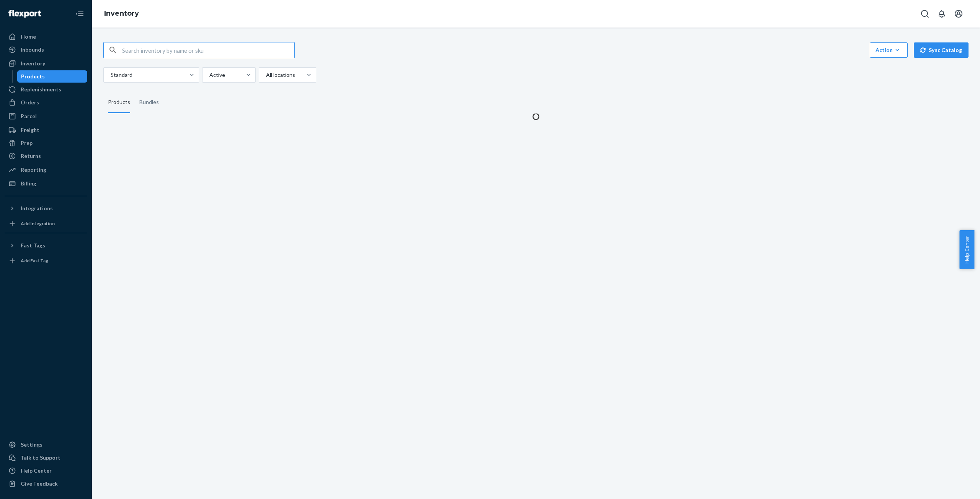 The height and width of the screenshot is (499, 980). I want to click on div: Integrations, so click(37, 209).